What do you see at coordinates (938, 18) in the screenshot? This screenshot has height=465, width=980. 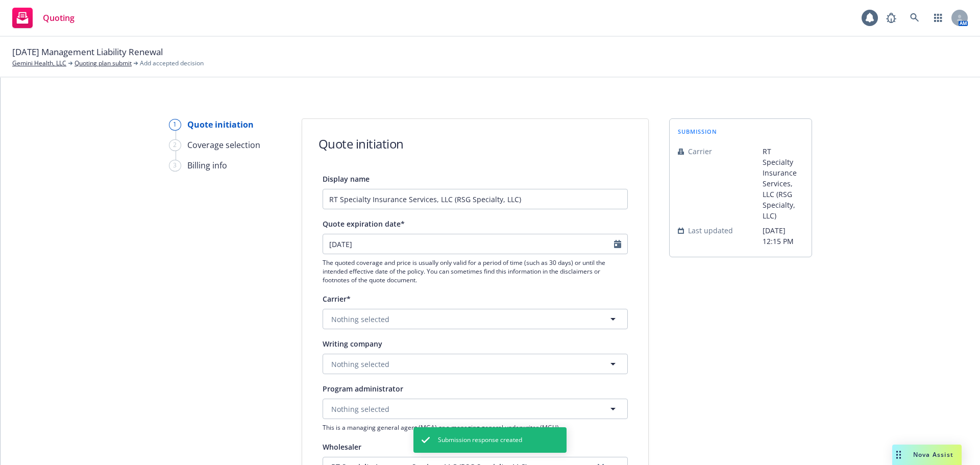 I see `a: Switch app` at bounding box center [938, 18].